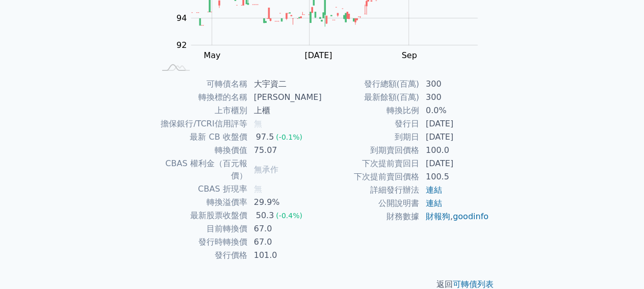  What do you see at coordinates (265, 137) in the screenshot?
I see `div: 97.5` at bounding box center [265, 137].